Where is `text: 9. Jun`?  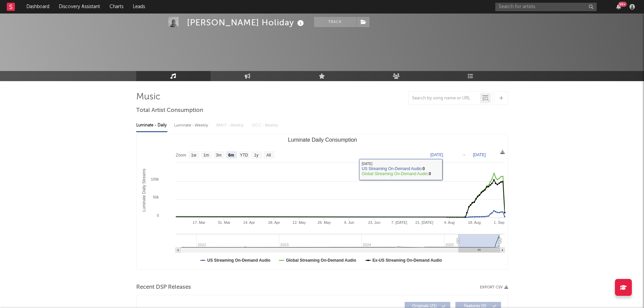 text: 9. Jun is located at coordinates (349, 222).